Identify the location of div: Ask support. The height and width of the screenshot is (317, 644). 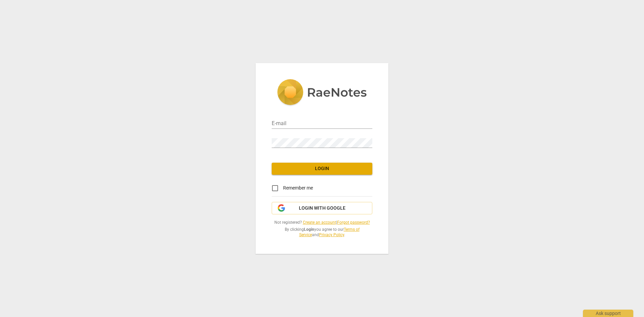
(608, 313).